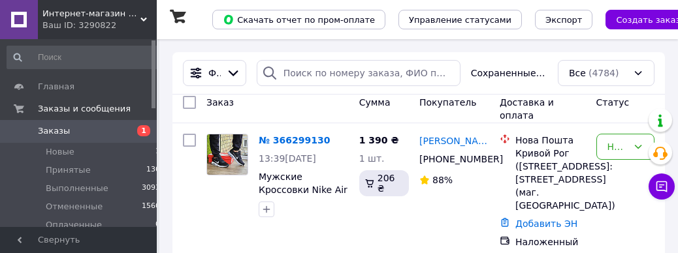 This screenshot has height=253, width=678. What do you see at coordinates (91, 14) in the screenshot?
I see `span: Интернет-магазин Sneakers Boom` at bounding box center [91, 14].